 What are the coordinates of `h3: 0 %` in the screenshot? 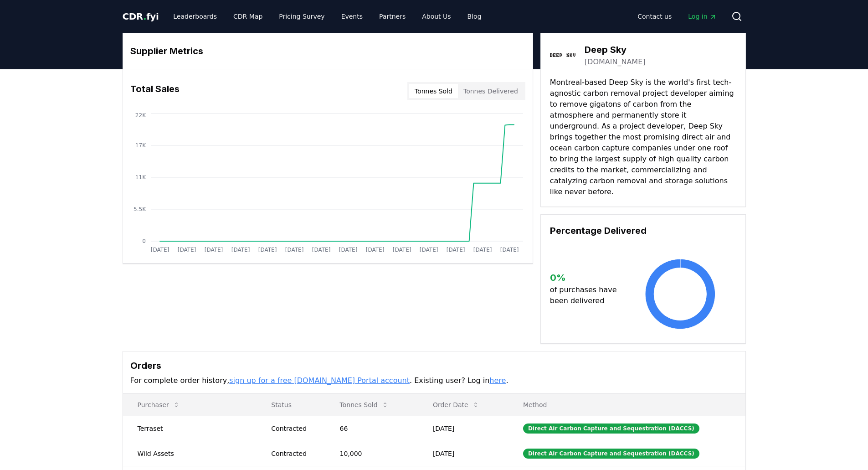 It's located at (586, 277).